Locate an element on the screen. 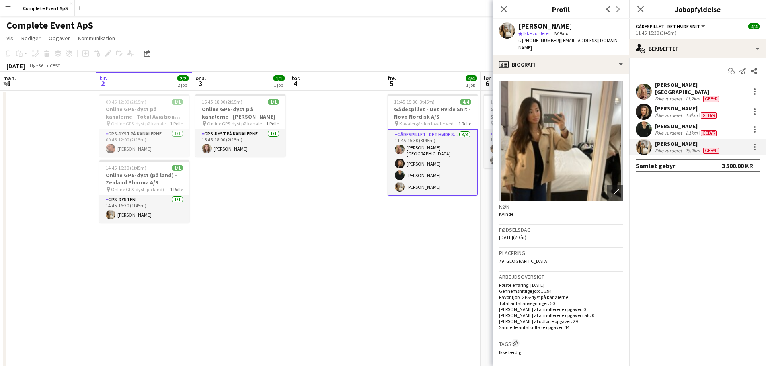  button: Complete Event ApS is located at coordinates (45, 8).